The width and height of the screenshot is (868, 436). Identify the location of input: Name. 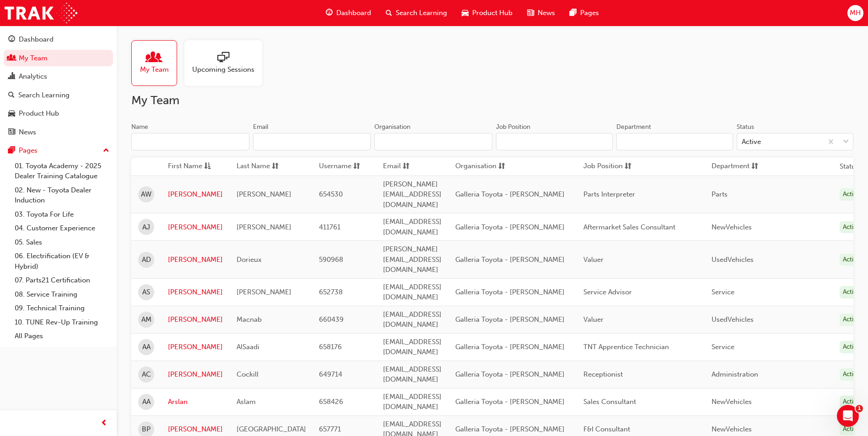
(190, 142).